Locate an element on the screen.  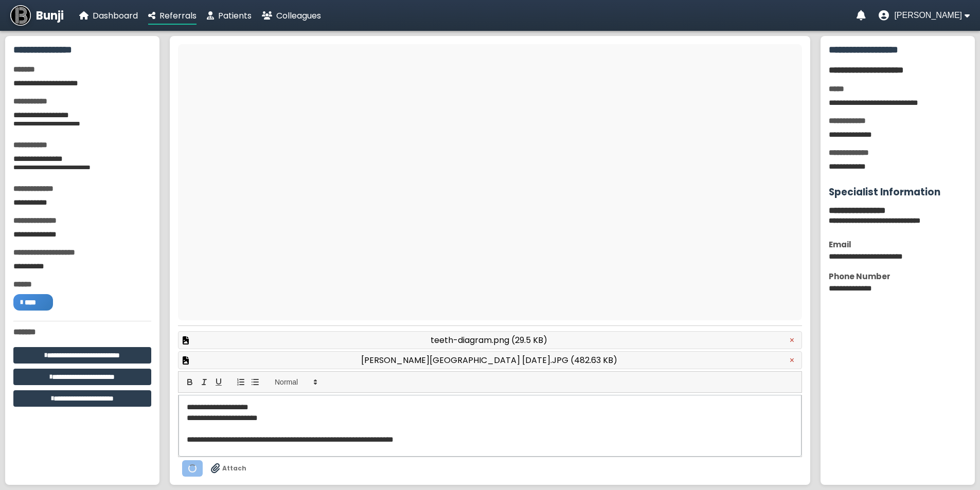
a: Referrals is located at coordinates (173, 16).